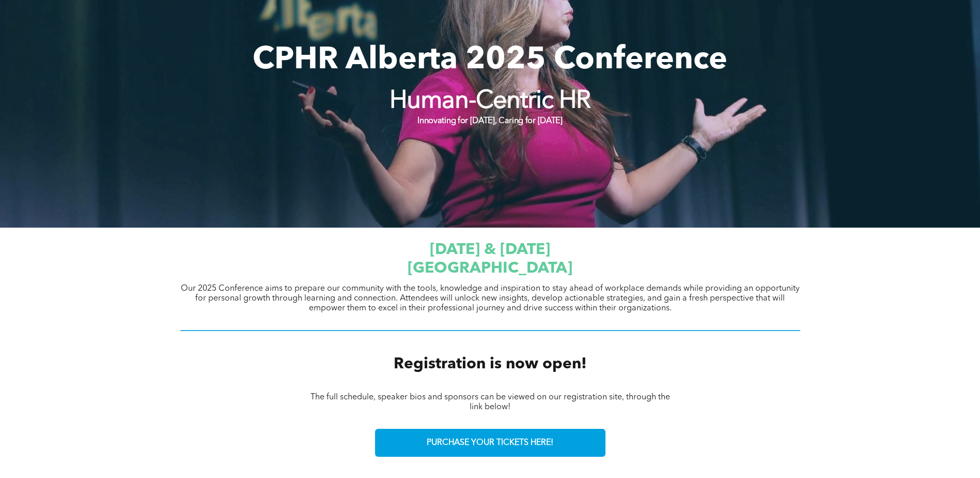  What do you see at coordinates (490, 443) in the screenshot?
I see `a: PURCHASE YOUR TICKETS HERE!` at bounding box center [490, 443].